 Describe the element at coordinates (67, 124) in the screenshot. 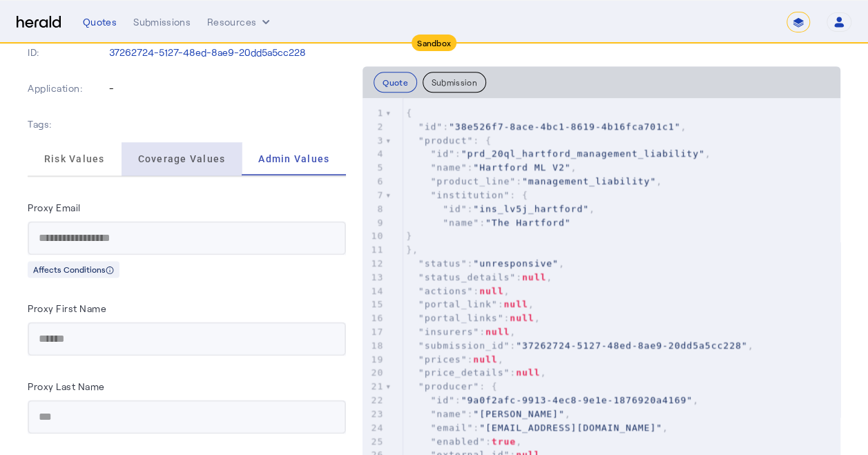

I see `p: Tags:` at that location.